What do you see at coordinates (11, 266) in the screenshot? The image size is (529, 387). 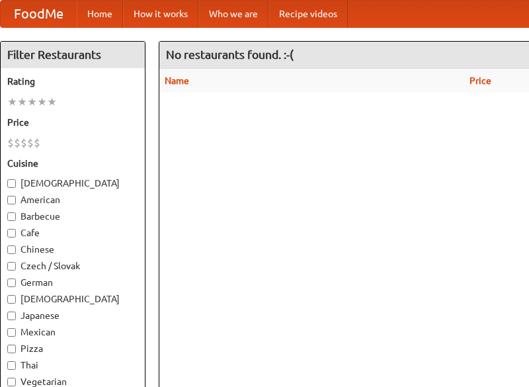 I see `input: Czech / Slovak` at bounding box center [11, 266].